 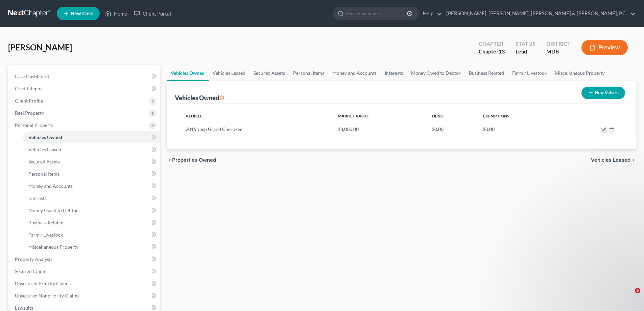 I want to click on a: Unsecured Priority Claims, so click(x=85, y=283).